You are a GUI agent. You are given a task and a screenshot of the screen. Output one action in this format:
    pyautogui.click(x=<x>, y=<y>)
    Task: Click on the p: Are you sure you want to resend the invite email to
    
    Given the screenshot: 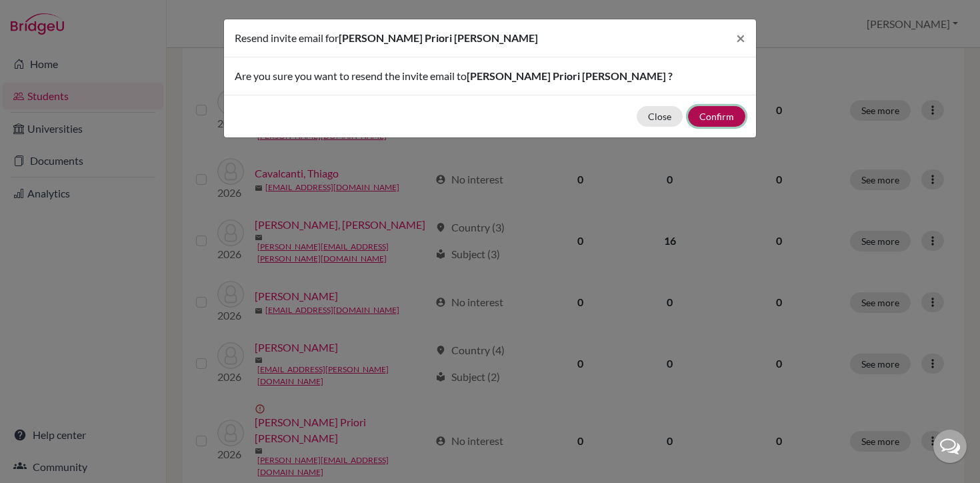 What is the action you would take?
    pyautogui.click(x=490, y=76)
    